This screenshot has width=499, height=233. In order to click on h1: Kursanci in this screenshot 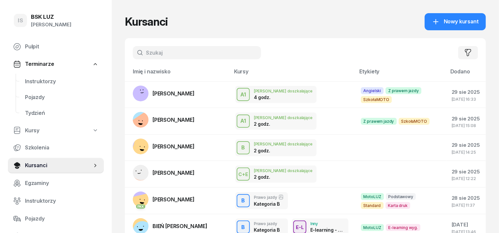, I will do `click(146, 22)`.